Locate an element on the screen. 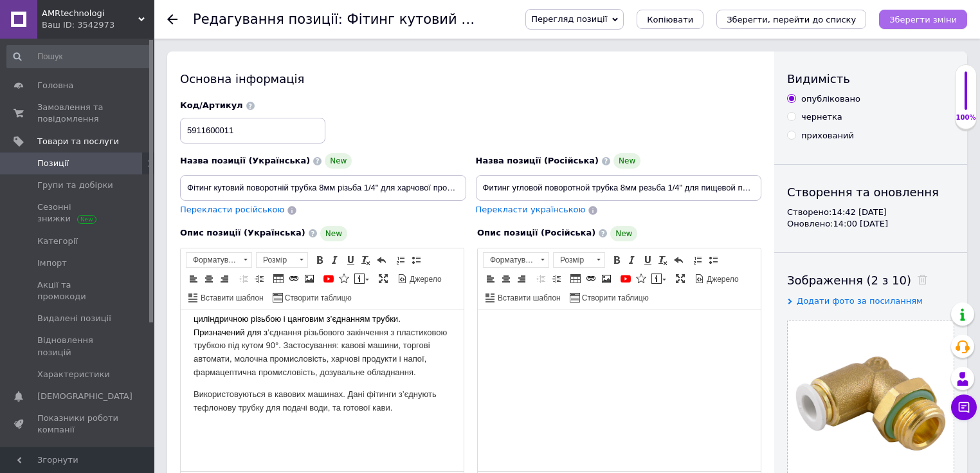 This screenshot has width=980, height=473. span: Акції та промокоди is located at coordinates (78, 291).